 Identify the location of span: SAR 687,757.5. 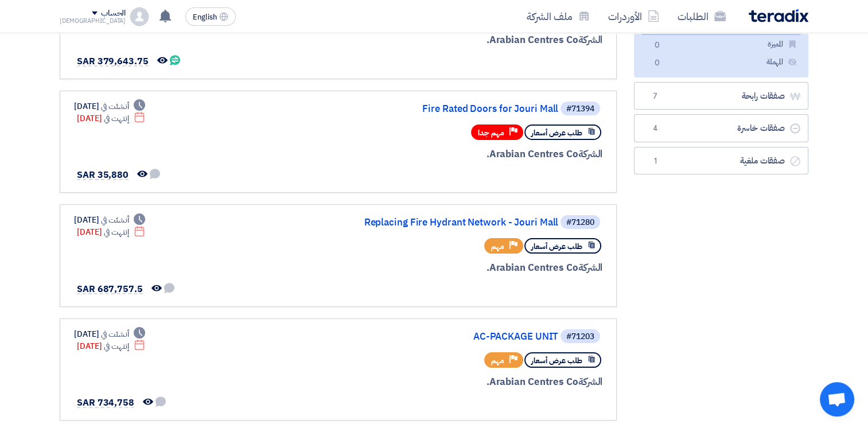
(110, 289).